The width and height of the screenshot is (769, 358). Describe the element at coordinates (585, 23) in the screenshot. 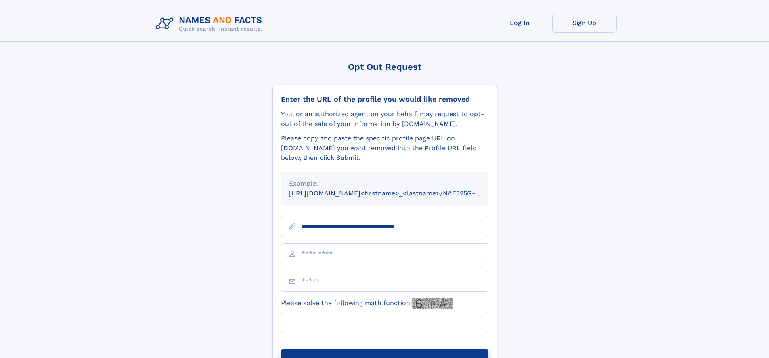

I see `a: Sign Up` at that location.